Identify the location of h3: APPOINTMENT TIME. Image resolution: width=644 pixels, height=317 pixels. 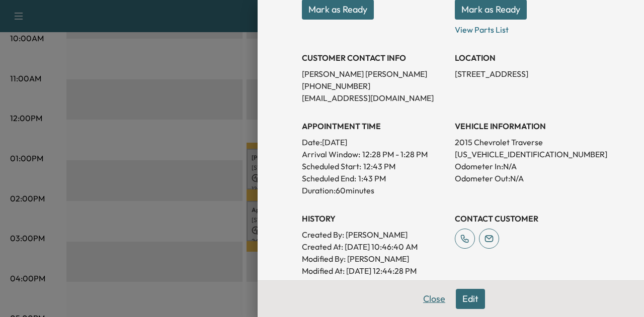
(375, 126).